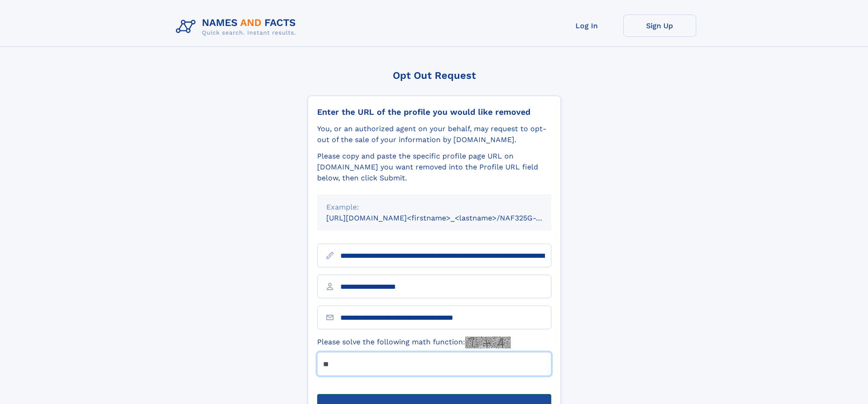  What do you see at coordinates (414, 343) in the screenshot?
I see `label: Please solve the following math function:` at bounding box center [414, 343].